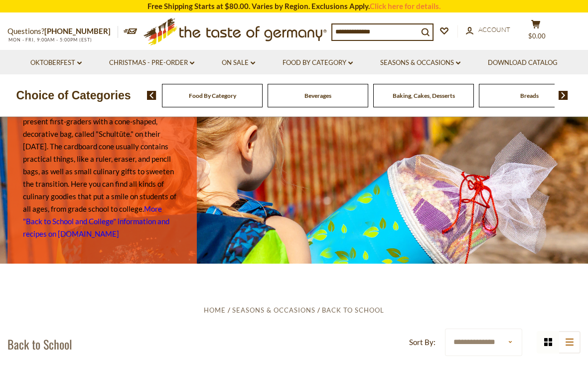 The height and width of the screenshot is (371, 588). Describe the element at coordinates (353, 310) in the screenshot. I see `span: Back to School` at that location.